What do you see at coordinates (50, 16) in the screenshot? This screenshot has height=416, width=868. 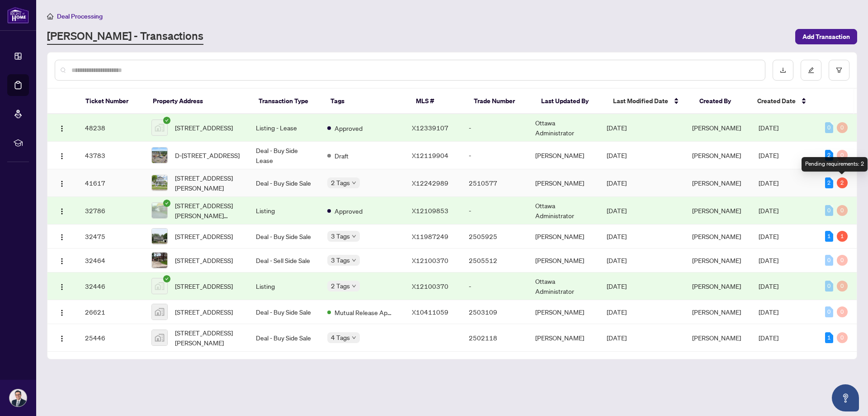 I see `span: home` at bounding box center [50, 16].